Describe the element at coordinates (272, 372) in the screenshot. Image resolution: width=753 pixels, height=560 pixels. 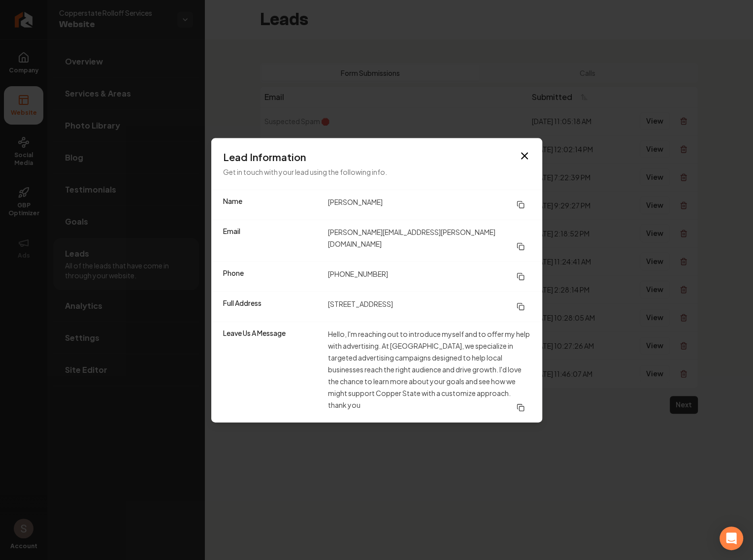
I see `dt: Leave Us A Message` at that location.